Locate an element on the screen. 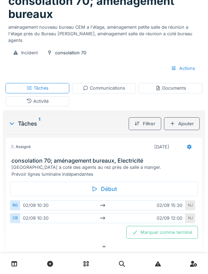 The image size is (208, 274). div: Ajouter is located at coordinates (181, 123).